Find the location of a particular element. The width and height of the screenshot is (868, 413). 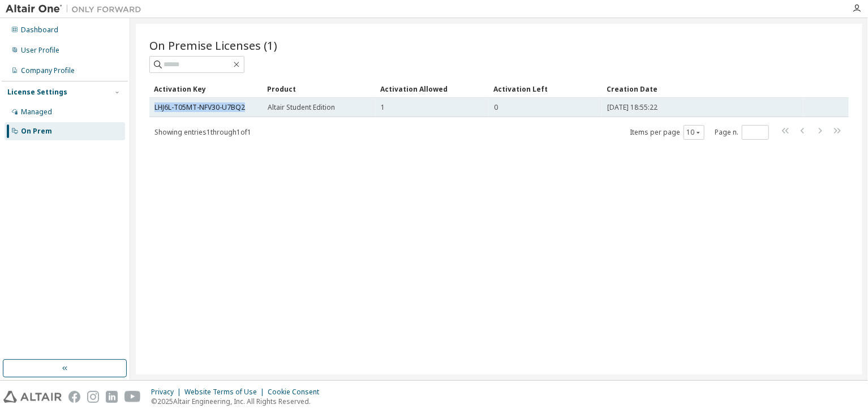

div: Website Terms of Use is located at coordinates (226, 392).